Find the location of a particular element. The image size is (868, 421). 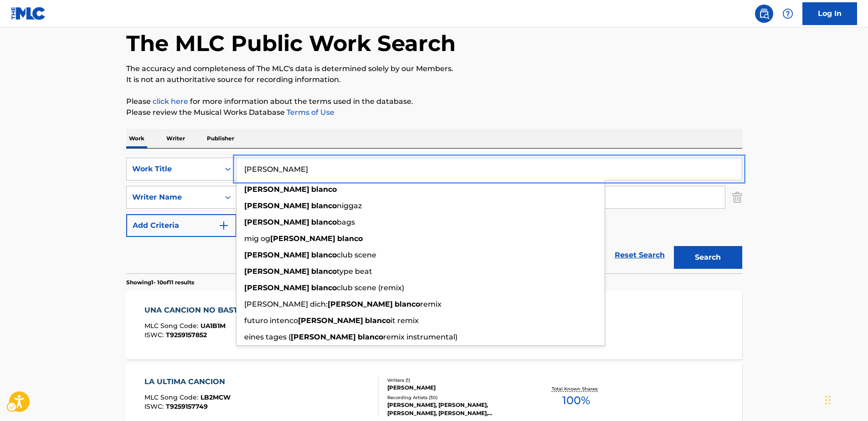

div: Work Title is located at coordinates (173, 169).